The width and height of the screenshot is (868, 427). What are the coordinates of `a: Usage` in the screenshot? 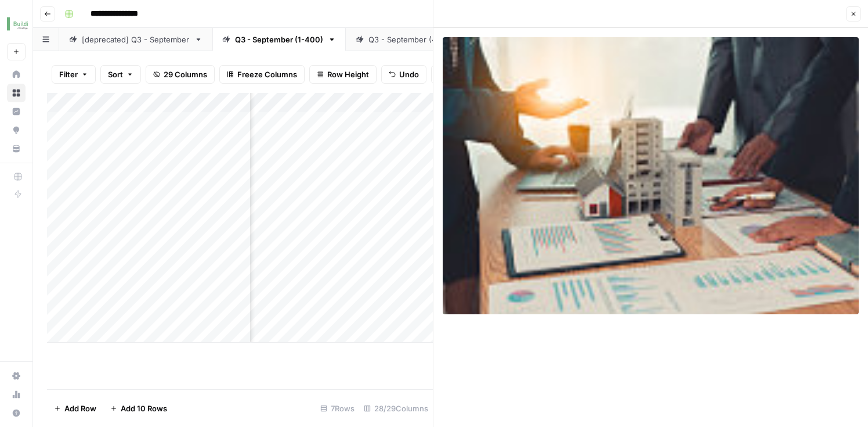 It's located at (16, 394).